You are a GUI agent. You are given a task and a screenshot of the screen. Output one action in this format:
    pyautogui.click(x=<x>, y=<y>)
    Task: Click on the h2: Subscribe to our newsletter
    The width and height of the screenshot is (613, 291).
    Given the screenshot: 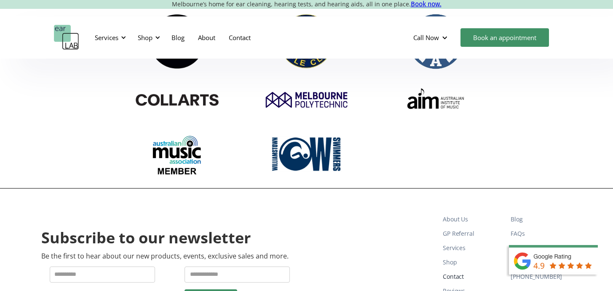 What is the action you would take?
    pyautogui.click(x=146, y=238)
    